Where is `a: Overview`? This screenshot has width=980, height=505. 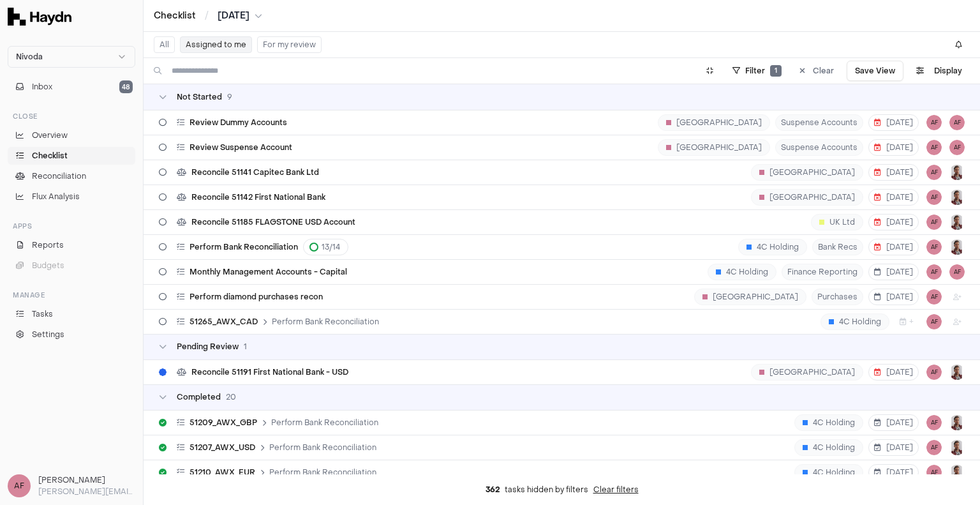 a: Overview is located at coordinates (72, 135).